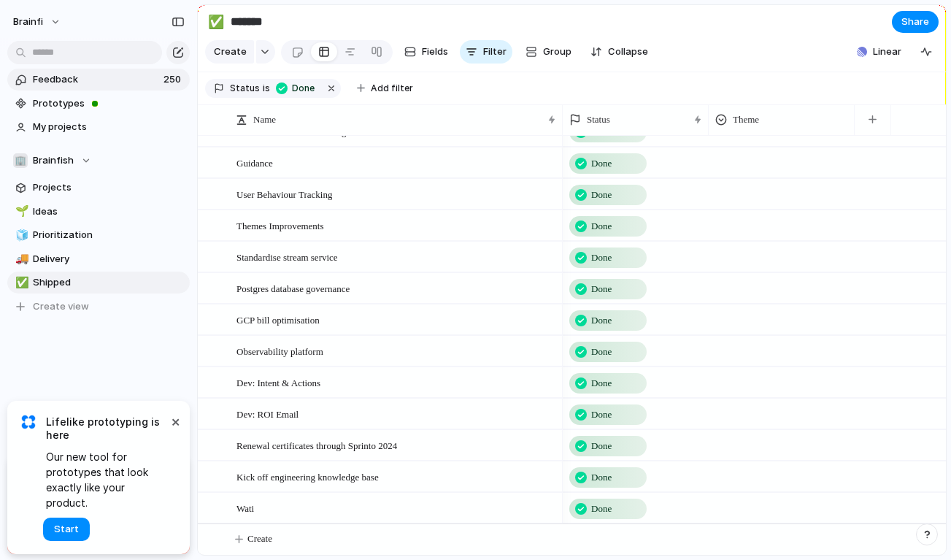  Describe the element at coordinates (107, 480) in the screenshot. I see `span: Our new tool for prototypes that look exactly like your product.` at that location.